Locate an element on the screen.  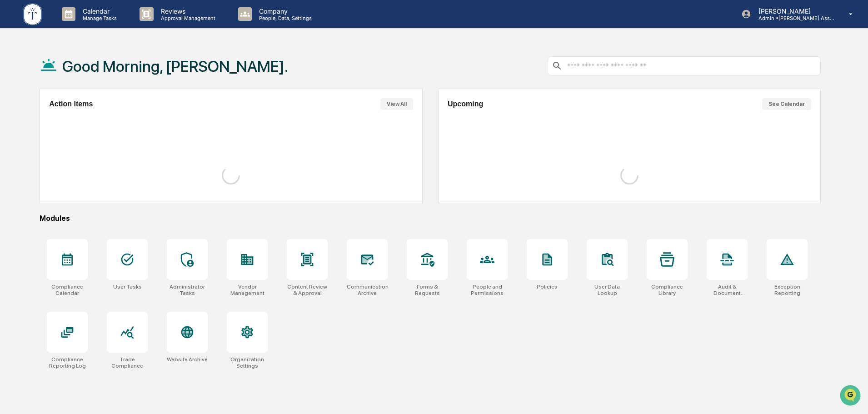
div: Compliance Library is located at coordinates (667, 290).